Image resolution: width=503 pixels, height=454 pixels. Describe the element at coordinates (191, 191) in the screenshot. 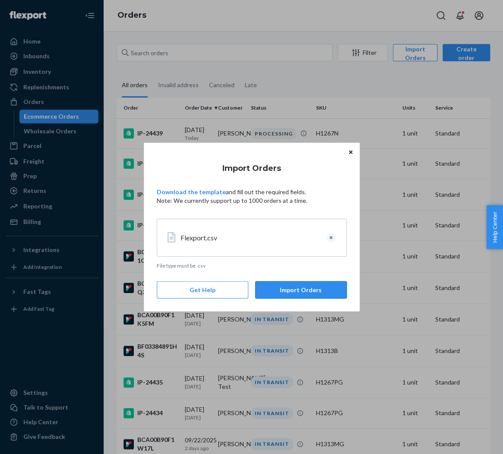

I see `a: Download the template` at that location.